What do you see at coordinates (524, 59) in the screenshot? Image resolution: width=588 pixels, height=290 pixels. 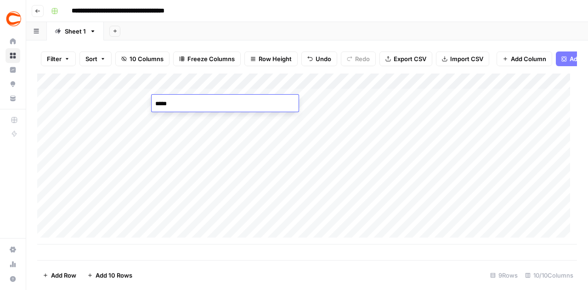 I see `button: Add Column` at bounding box center [524, 59].